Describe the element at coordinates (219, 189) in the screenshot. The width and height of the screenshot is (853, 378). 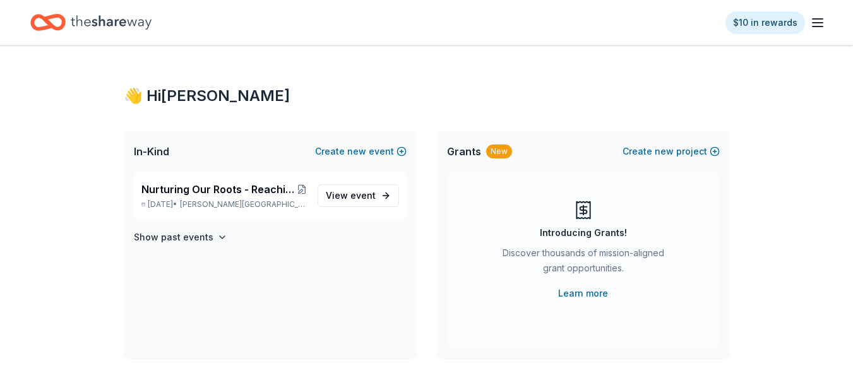
I see `span: Nurturing Our Roots - Reaching for the Sky Dougbe River School Gala 2025` at that location.